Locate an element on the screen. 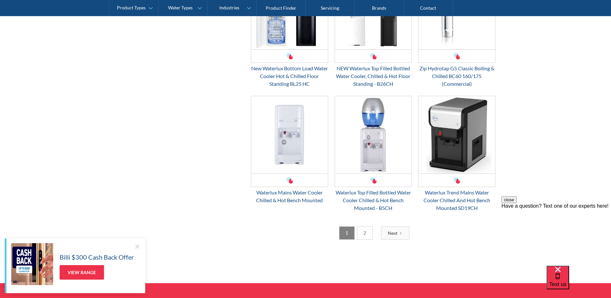 The width and height of the screenshot is (611, 298). div: Zip Hydrotap G5 Classic Boiling & Chilled BC60 160/175 (Commercial) is located at coordinates (457, 76).